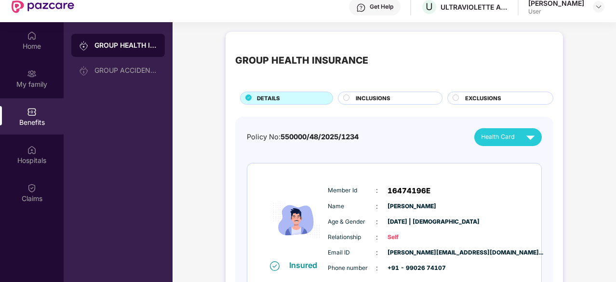 Image resolution: width=616 pixels, height=282 pixels. What do you see at coordinates (268, 98) in the screenshot?
I see `span: DETAILS` at bounding box center [268, 98].